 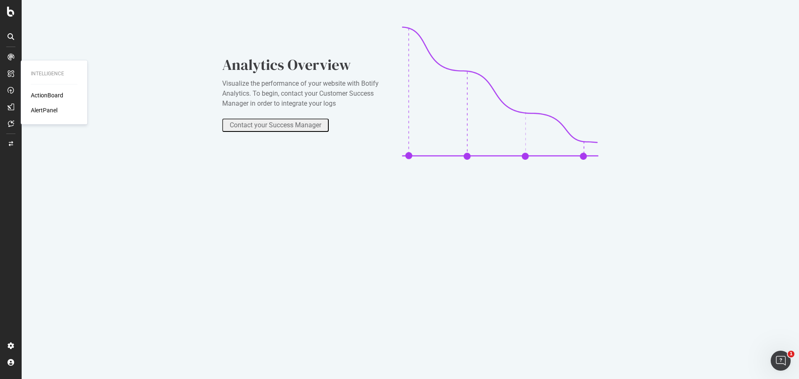 I want to click on span: 1, so click(x=791, y=354).